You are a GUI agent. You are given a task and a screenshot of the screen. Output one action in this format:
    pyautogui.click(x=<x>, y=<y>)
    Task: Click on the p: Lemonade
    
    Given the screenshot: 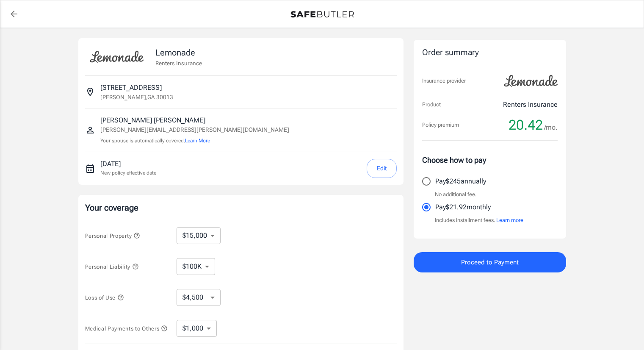 What is the action you would take?
    pyautogui.click(x=179, y=52)
    